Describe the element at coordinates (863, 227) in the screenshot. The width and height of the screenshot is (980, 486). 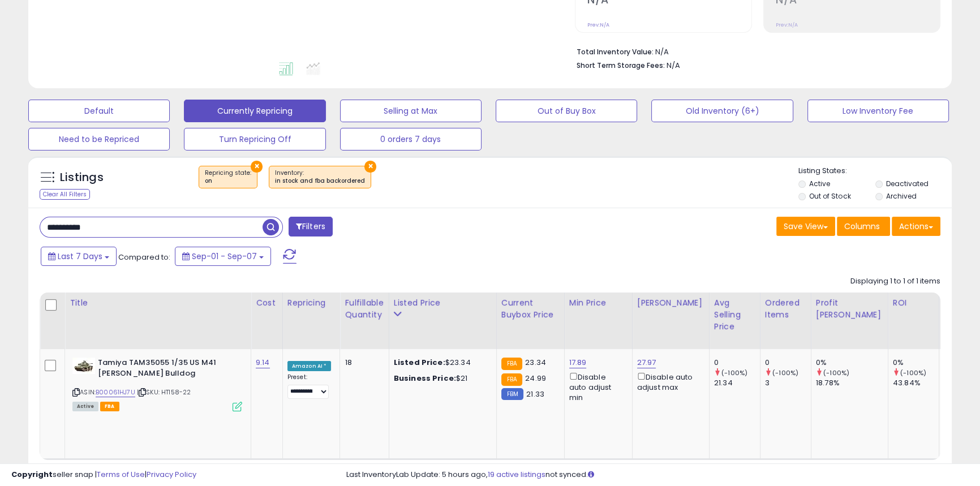
I see `button: Columns` at that location.